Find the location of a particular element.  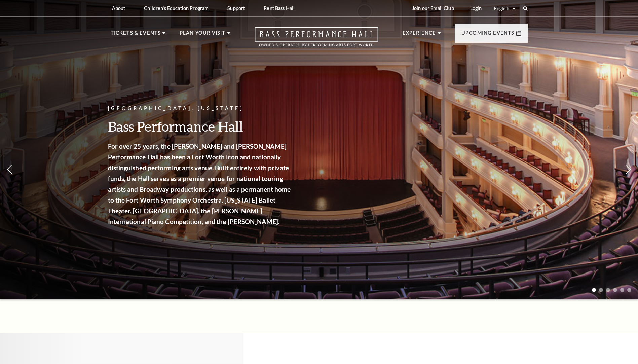

p: Experience is located at coordinates (420, 35).